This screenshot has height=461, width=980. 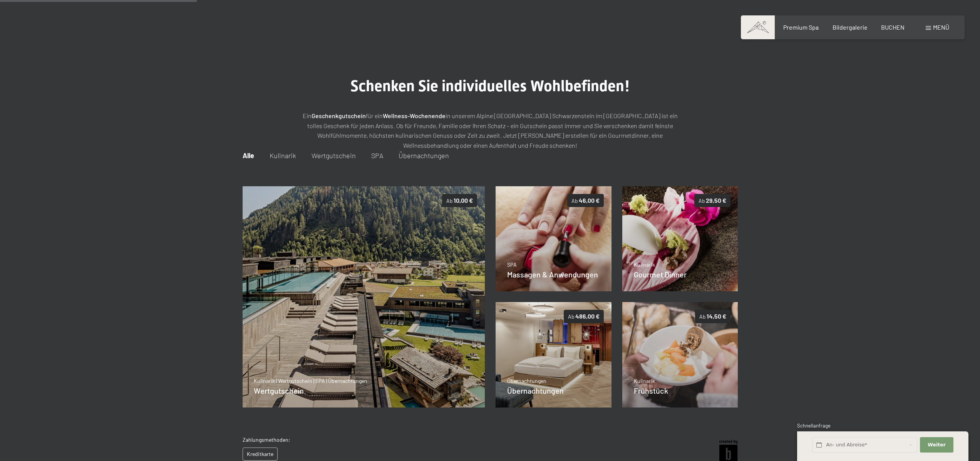 I want to click on button: Weiter, so click(x=936, y=444).